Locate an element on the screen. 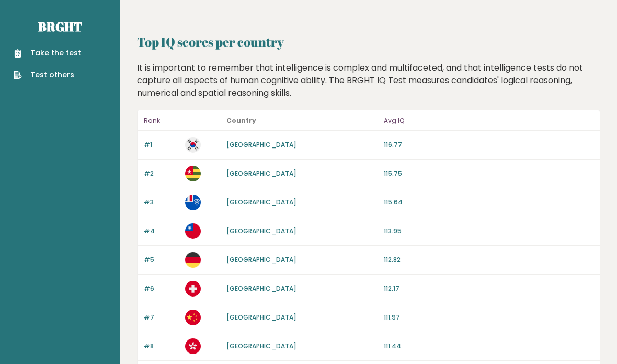  p: 113.95 is located at coordinates (488, 231).